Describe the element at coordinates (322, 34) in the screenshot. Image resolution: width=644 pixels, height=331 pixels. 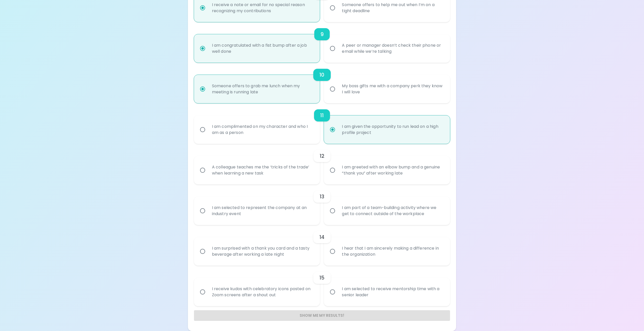
I see `h6: 9` at that location.